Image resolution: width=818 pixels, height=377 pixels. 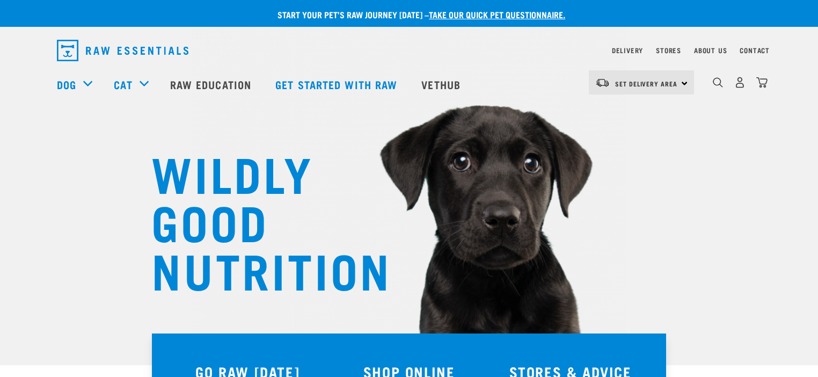 I want to click on a: Cat, so click(x=123, y=84).